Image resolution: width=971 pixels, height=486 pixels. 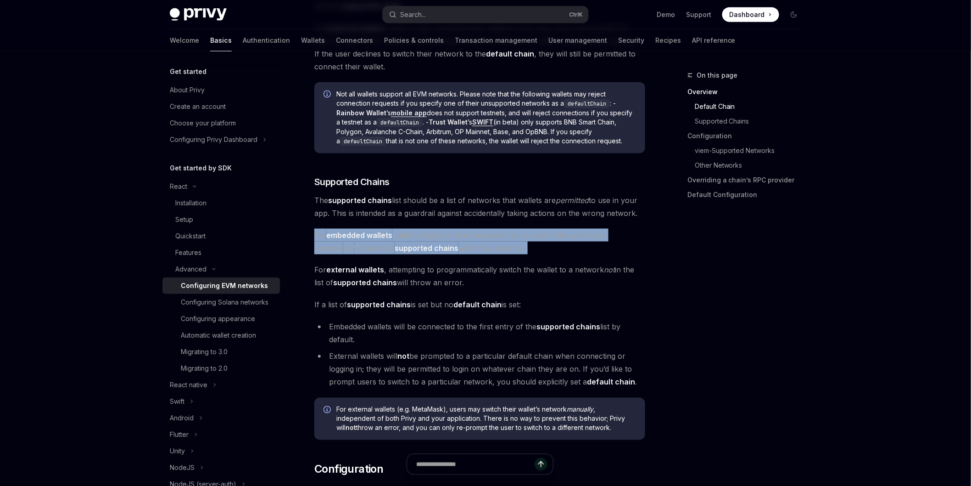 I want to click on a: Welcome, so click(x=184, y=40).